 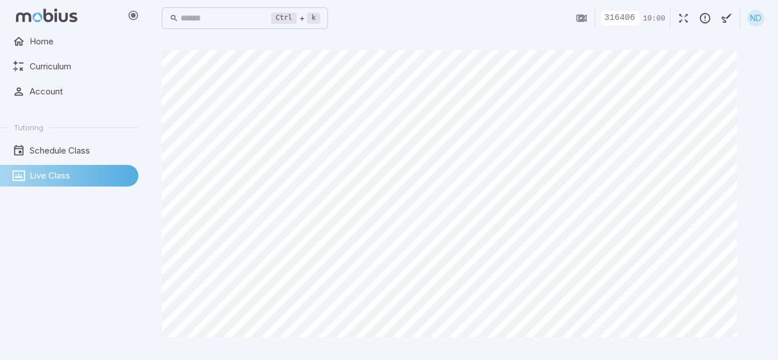 What do you see at coordinates (653, 19) in the screenshot?
I see `p: Time Remaining` at bounding box center [653, 19].